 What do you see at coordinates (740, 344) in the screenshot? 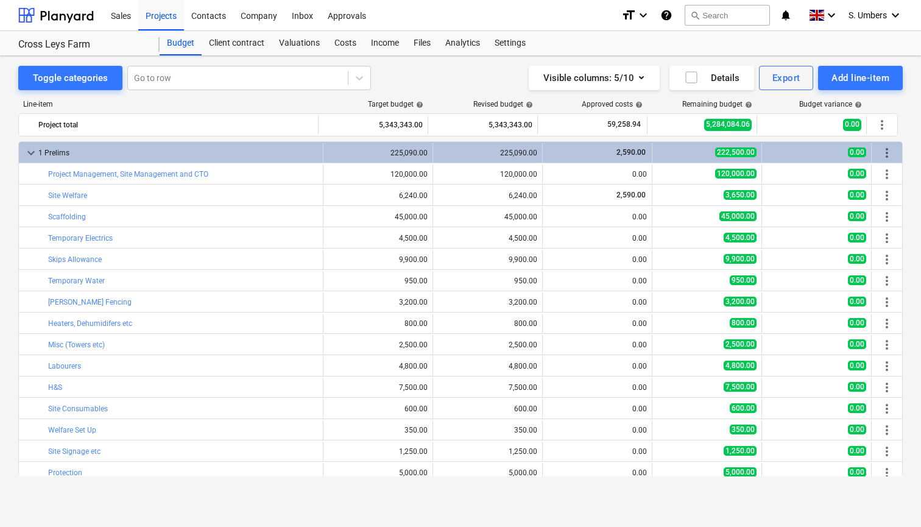
I see `span: 2,500.00` at bounding box center [740, 344].